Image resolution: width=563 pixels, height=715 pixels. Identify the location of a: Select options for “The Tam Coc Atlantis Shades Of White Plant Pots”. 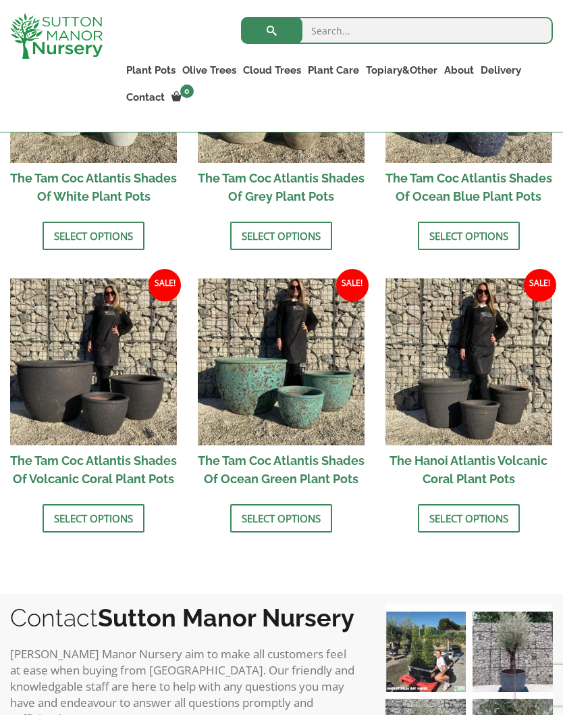
(93, 236).